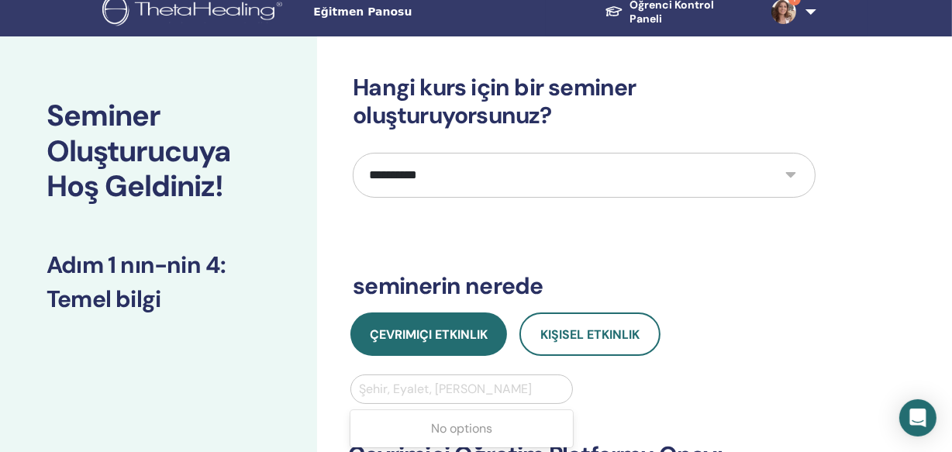 Image resolution: width=952 pixels, height=452 pixels. Describe the element at coordinates (158, 151) in the screenshot. I see `h2: Seminer Oluşturucuya Hoş Geldiniz!` at that location.